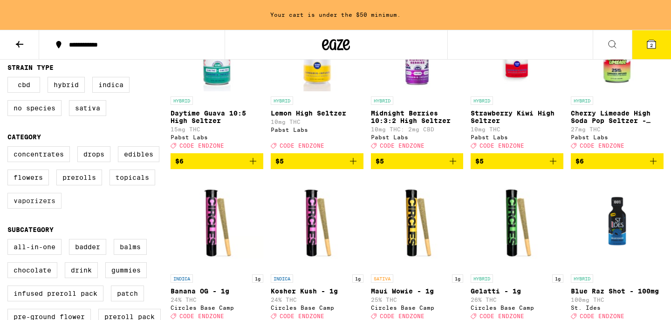 This screenshot has height=320, width=671. What do you see at coordinates (111, 85) in the screenshot?
I see `label: Indica` at bounding box center [111, 85].